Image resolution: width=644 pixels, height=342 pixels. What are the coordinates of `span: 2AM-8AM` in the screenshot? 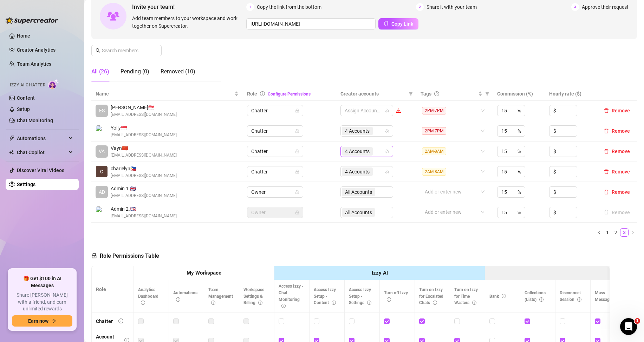 It's located at (434, 171).